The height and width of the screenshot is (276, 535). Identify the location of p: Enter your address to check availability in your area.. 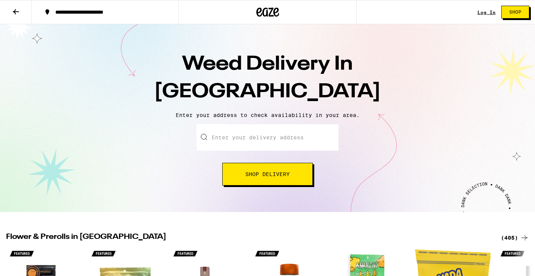
(267, 115).